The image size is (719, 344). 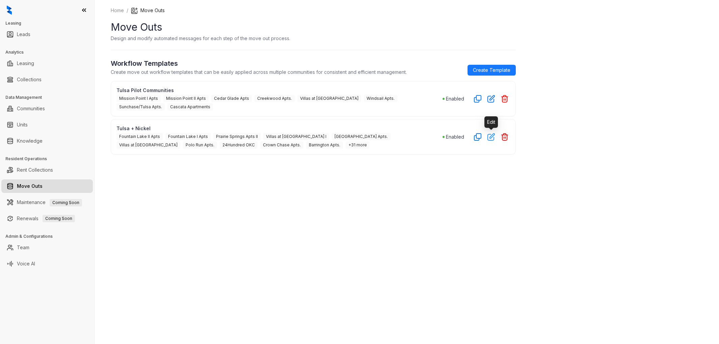 What do you see at coordinates (47, 219) in the screenshot?
I see `li: Renewals` at bounding box center [47, 219].